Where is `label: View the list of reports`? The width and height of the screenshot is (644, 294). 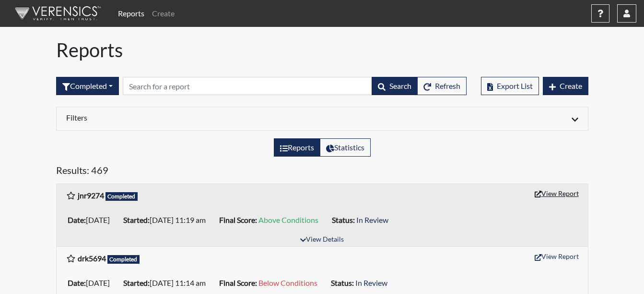 label: View the list of reports is located at coordinates (297, 147).